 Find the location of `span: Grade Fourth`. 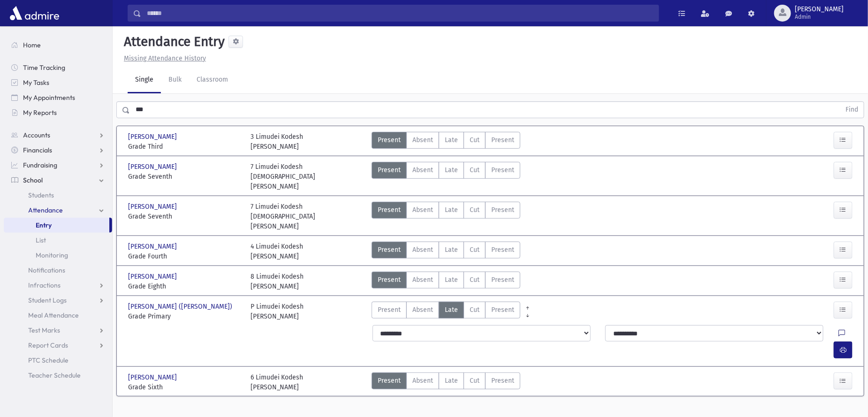

span: Grade Fourth is located at coordinates (184, 256).